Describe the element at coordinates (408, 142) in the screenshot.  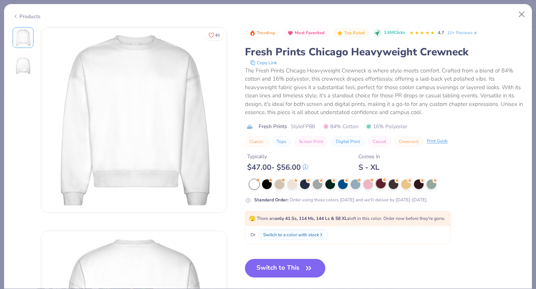
I see `button: Crewneck` at that location.